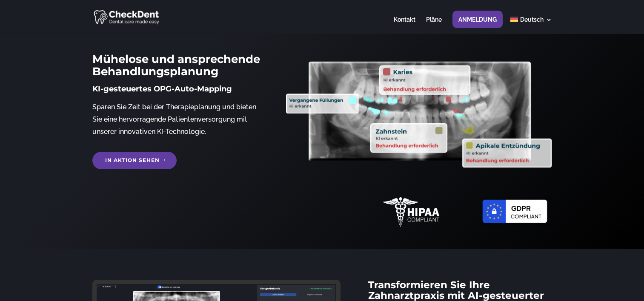  Describe the element at coordinates (174, 119) in the screenshot. I see `span: Sparen Sie Zeit bei der Therapieplanung und bieten Sie eine hervorragende Patientenversorgung mit...` at that location.